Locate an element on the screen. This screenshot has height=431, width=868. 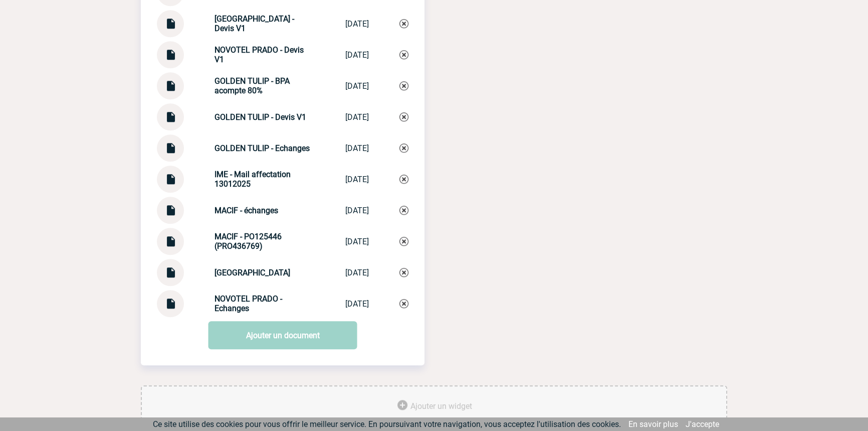
span: Ajouter un widget is located at coordinates (441, 406).